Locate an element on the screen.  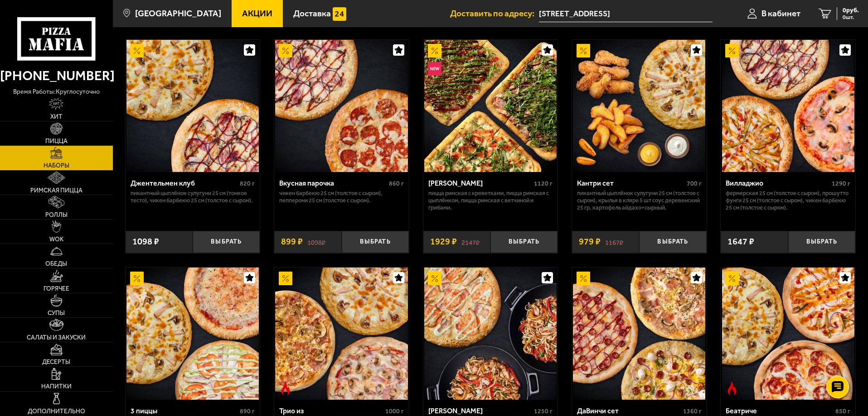
s: 2147 ₽ is located at coordinates (471, 242).